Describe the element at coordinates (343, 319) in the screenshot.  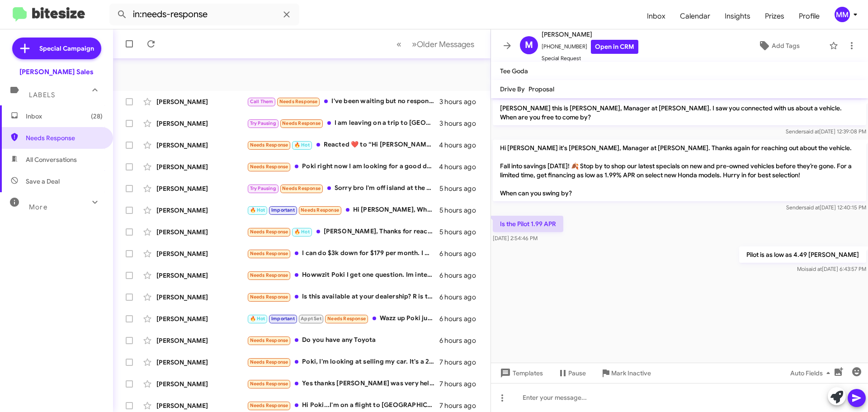
I see `div: Wazz up Poki just only ask if you have RAV4 2023or 2024 pre owned low mileage` at that location.